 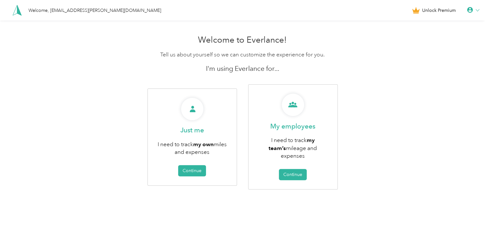 I want to click on p: I'm using Everlance for..., so click(x=243, y=68).